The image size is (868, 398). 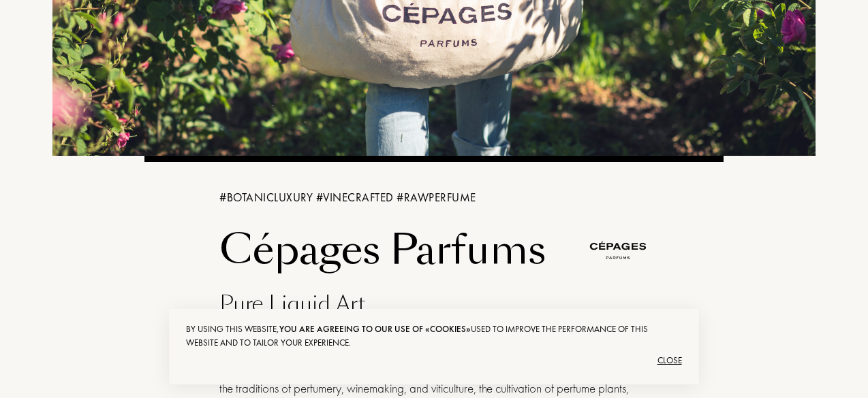 I want to click on span: # VINECRAFTED, so click(x=356, y=197).